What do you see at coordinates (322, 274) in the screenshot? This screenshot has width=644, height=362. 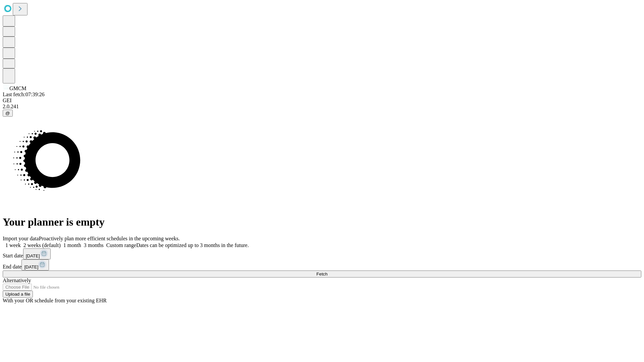 I see `button: Fetch` at bounding box center [322, 274].